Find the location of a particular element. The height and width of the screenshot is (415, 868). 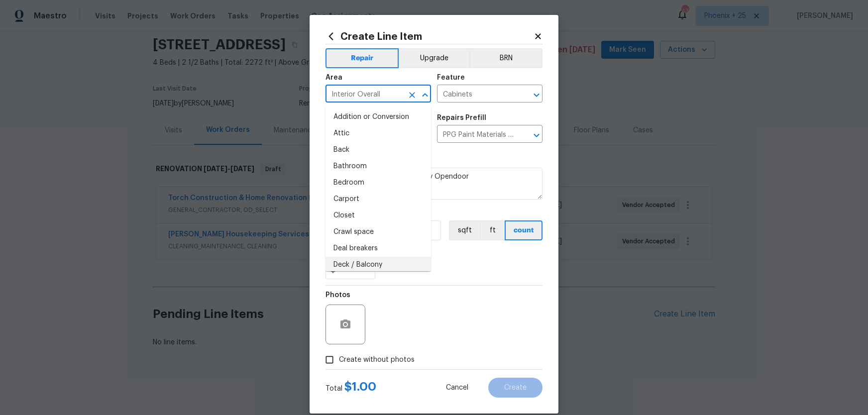

li: Deal breakers is located at coordinates (378, 248).